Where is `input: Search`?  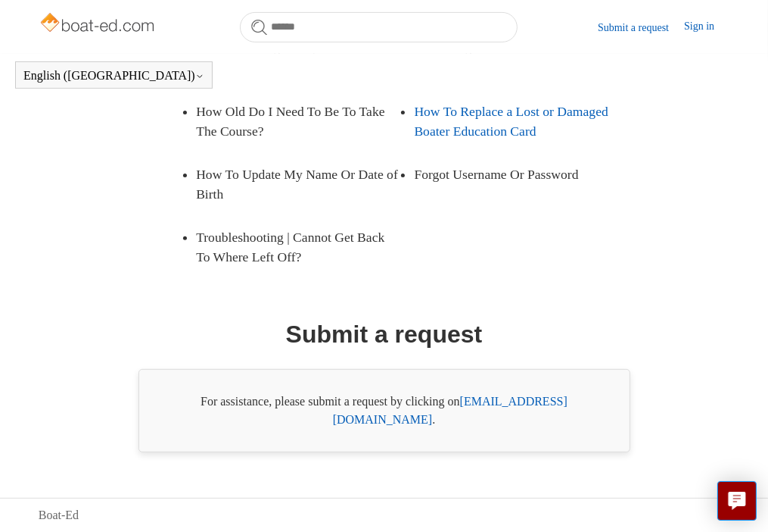
input: Search is located at coordinates (378, 28).